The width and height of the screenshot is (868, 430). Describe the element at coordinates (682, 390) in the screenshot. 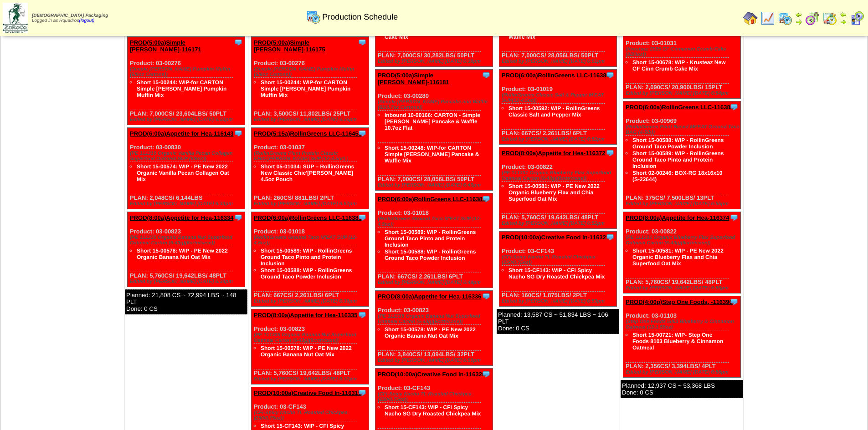

I see `div: Planned: 12,937 CS ~ 53,368 LBS Done: 0 CS` at that location.